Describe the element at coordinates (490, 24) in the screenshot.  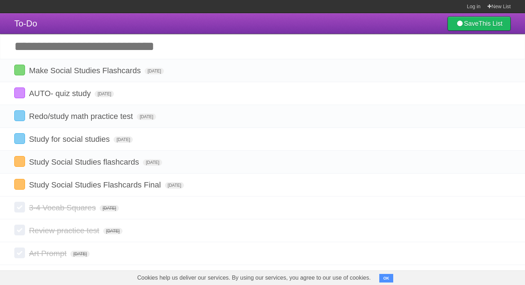
I see `b: This List` at that location.